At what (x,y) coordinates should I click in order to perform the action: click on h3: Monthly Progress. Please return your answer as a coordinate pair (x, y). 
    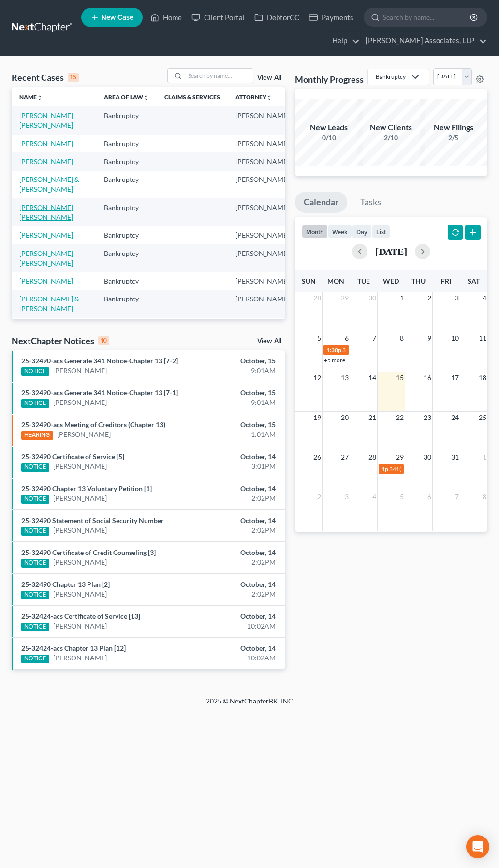
    Looking at the image, I should click on (330, 79).